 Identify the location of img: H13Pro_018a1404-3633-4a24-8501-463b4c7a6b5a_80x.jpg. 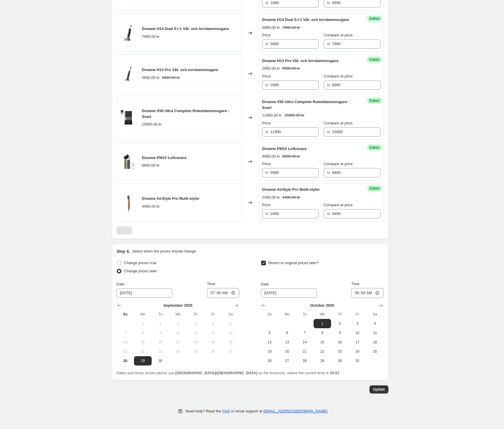
(129, 74).